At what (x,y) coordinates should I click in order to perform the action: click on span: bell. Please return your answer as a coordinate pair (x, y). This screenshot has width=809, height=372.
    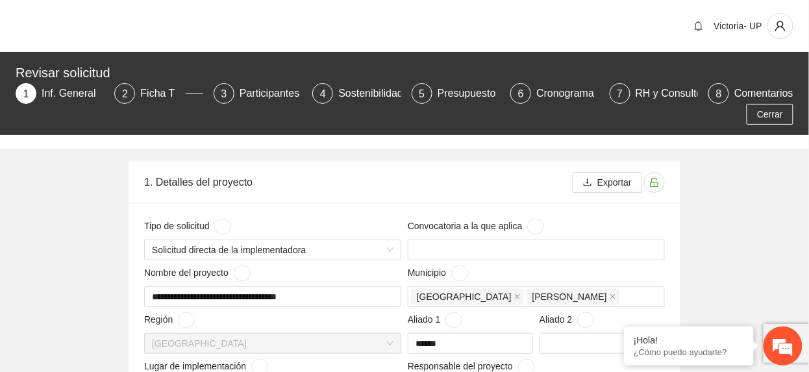
    Looking at the image, I should click on (699, 26).